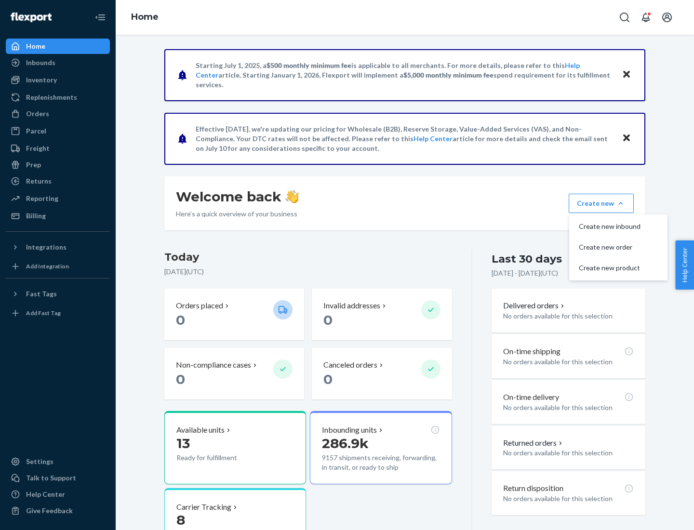 The width and height of the screenshot is (694, 530). What do you see at coordinates (46, 247) in the screenshot?
I see `div: Integrations` at bounding box center [46, 247].